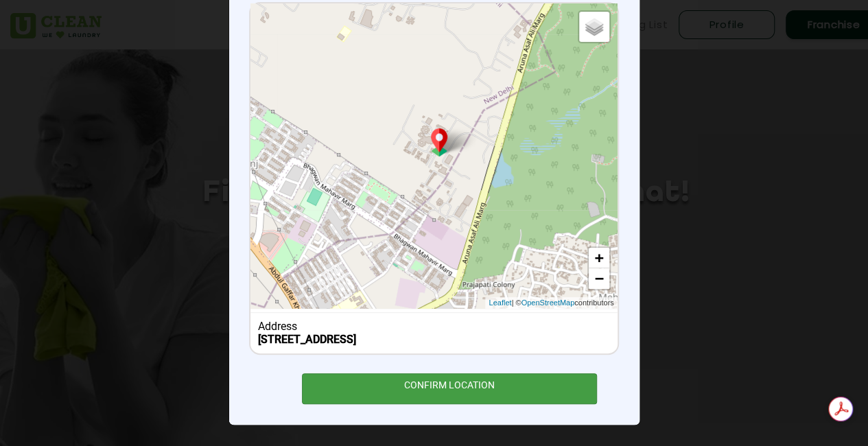 Image resolution: width=868 pixels, height=446 pixels. Describe the element at coordinates (599, 258) in the screenshot. I see `a: Zoom in` at that location.